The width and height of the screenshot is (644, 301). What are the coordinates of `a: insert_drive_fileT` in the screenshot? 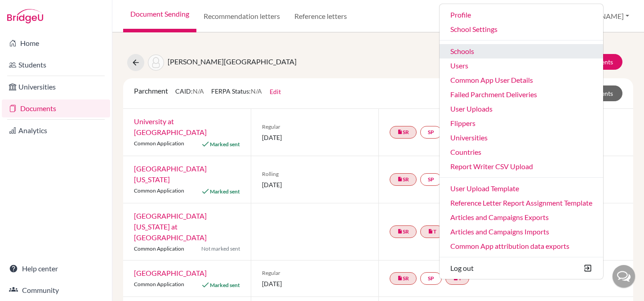 It's located at (432, 232).